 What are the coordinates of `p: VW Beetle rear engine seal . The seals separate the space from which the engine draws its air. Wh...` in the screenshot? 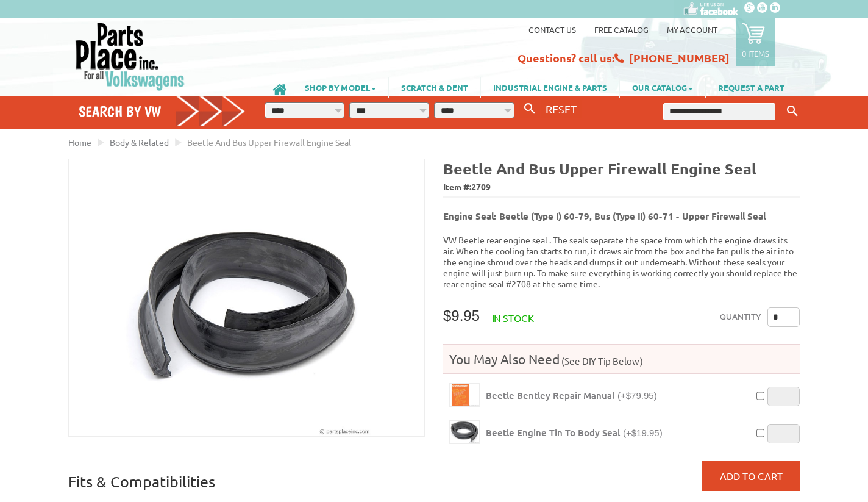 It's located at (621, 261).